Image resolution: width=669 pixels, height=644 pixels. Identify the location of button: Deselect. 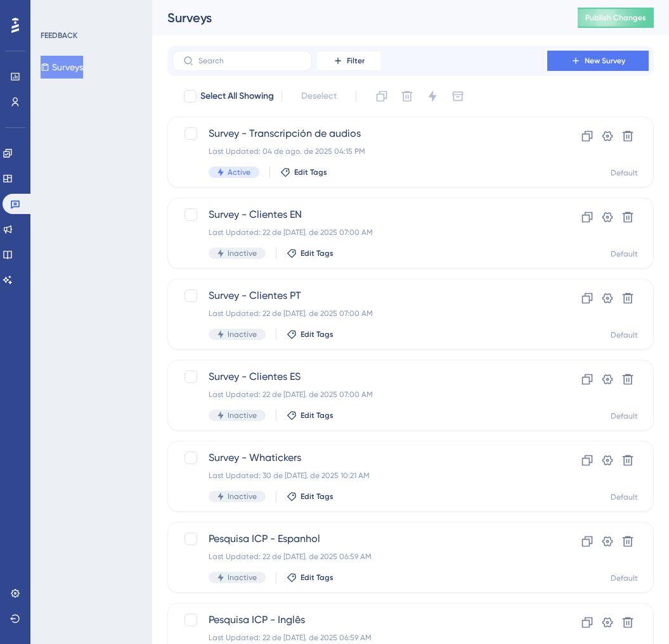
(319, 96).